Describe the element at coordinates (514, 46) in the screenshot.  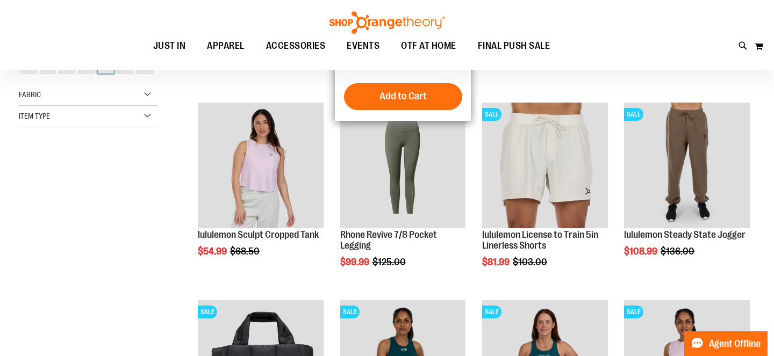
I see `span: FINAL PUSH SALE` at that location.